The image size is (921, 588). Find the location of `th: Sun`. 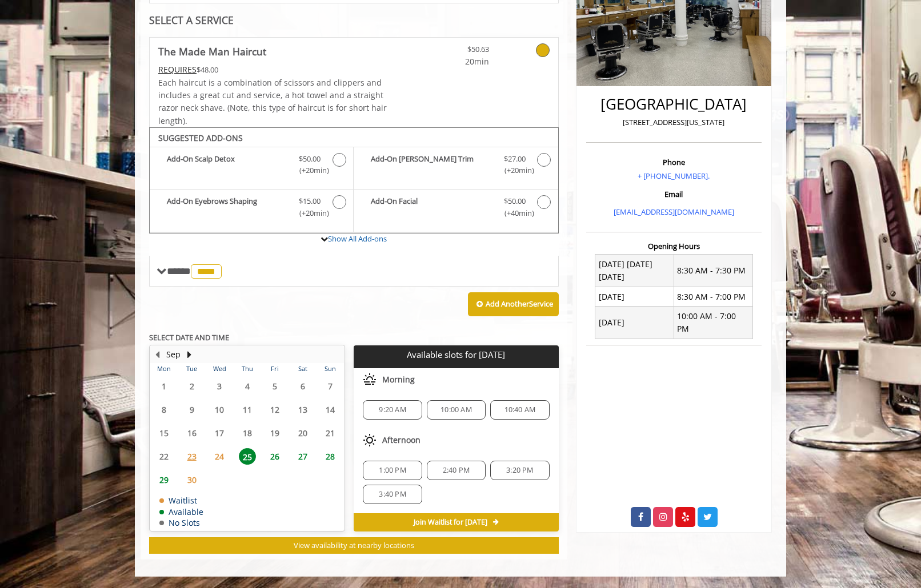

th: Sun is located at coordinates (331, 369).